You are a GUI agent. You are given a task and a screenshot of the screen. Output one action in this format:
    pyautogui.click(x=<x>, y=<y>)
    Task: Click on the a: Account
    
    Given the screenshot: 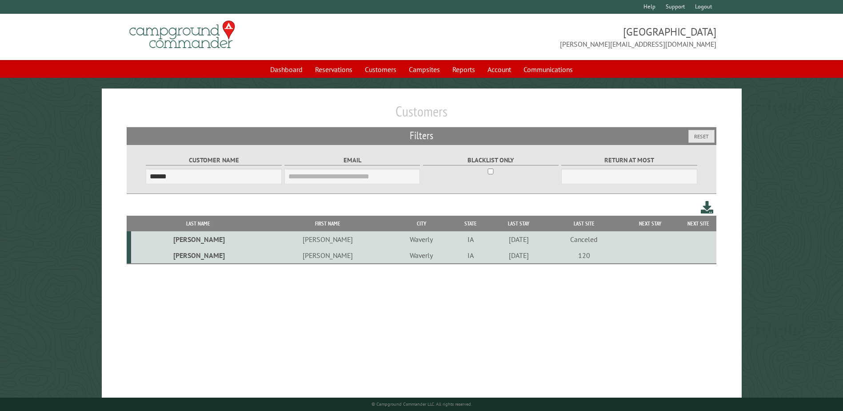 What is the action you would take?
    pyautogui.click(x=499, y=69)
    